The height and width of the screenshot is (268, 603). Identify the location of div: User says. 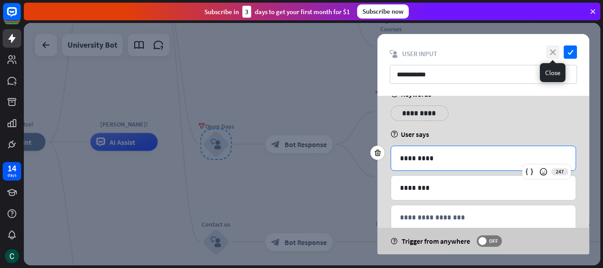
(483, 134).